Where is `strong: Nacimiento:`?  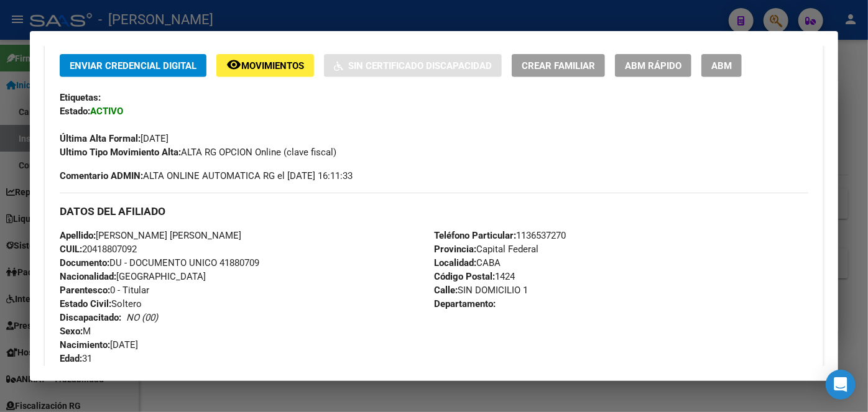
strong: Nacimiento: is located at coordinates (84, 345).